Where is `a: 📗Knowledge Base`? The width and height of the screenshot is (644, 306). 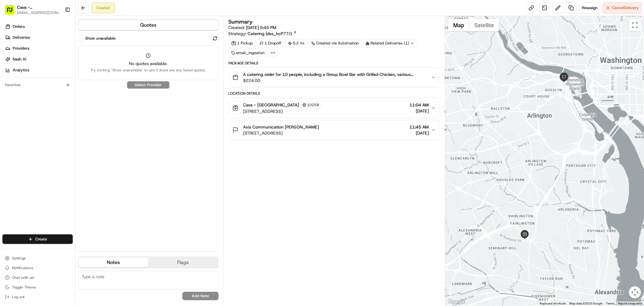 a: 📗Knowledge Base is located at coordinates (26, 138).